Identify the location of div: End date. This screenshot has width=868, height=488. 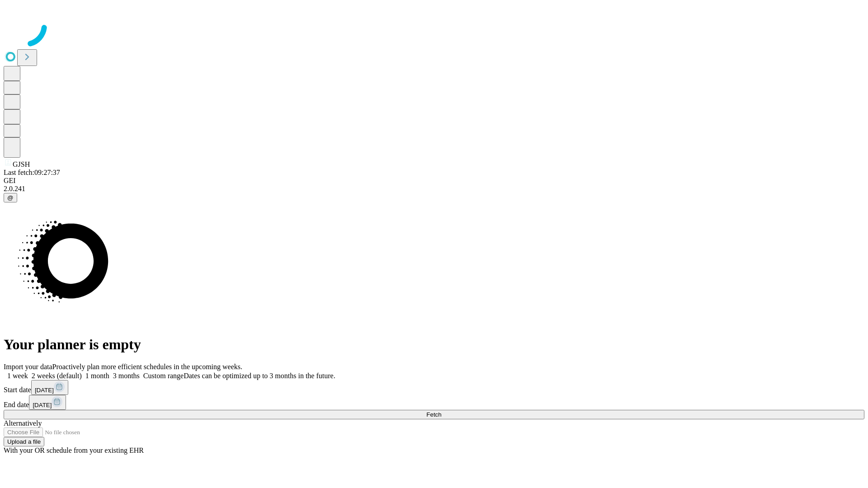
(434, 403).